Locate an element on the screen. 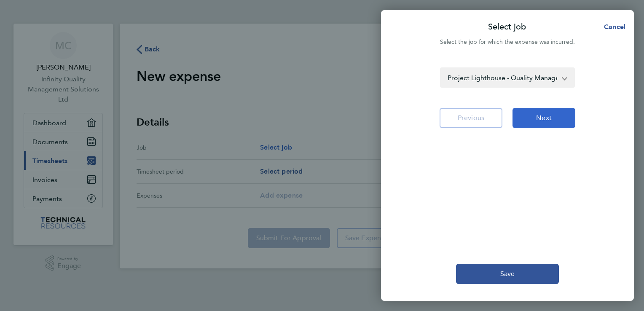  select: expenses-timesheet-job-select is located at coordinates (502, 78).